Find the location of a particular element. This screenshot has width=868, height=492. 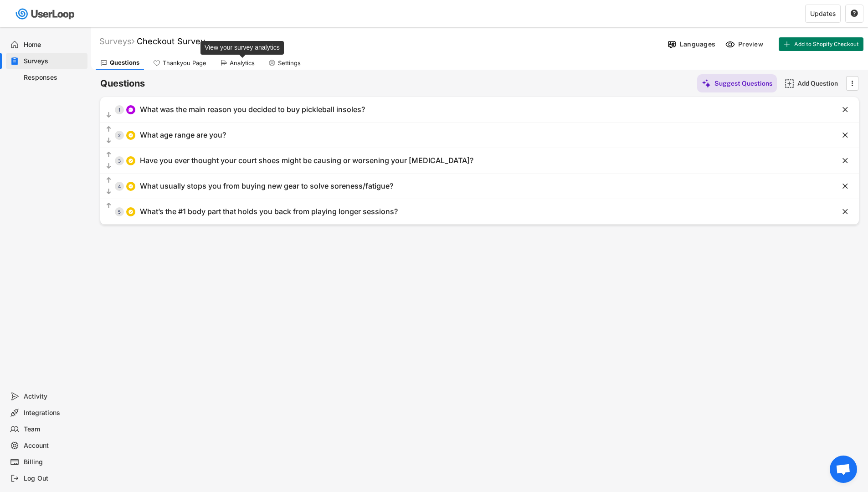

img: AddMajor.svg is located at coordinates (789, 83).